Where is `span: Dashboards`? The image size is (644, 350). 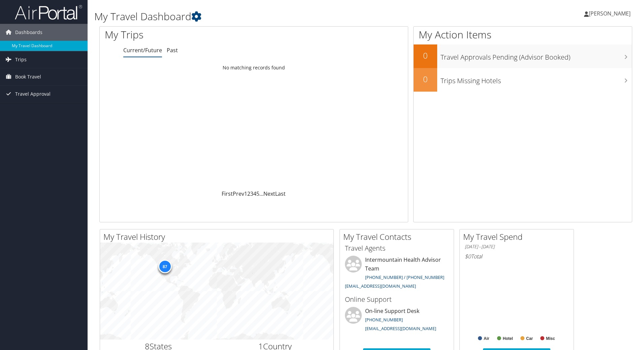 span: Dashboards is located at coordinates (29, 32).